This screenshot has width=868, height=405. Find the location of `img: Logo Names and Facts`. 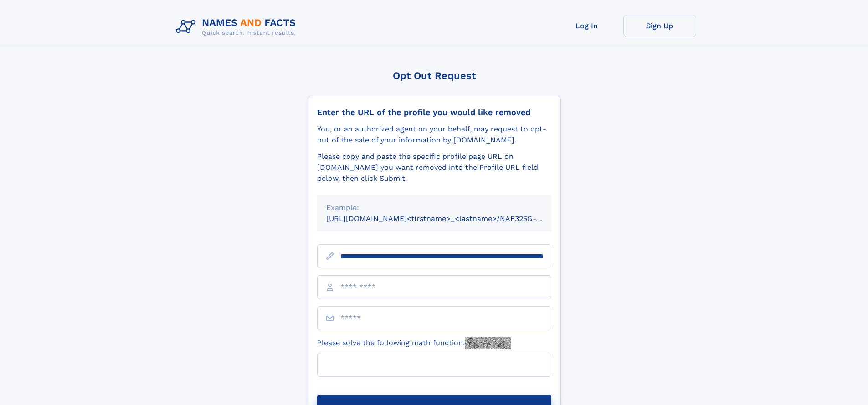

img: Logo Names and Facts is located at coordinates (238, 27).